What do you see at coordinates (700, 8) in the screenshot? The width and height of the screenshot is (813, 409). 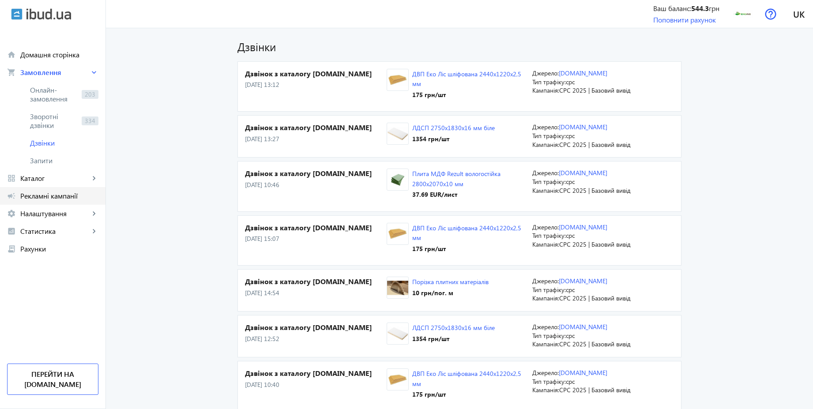 I see `b: 544.3` at bounding box center [700, 8].